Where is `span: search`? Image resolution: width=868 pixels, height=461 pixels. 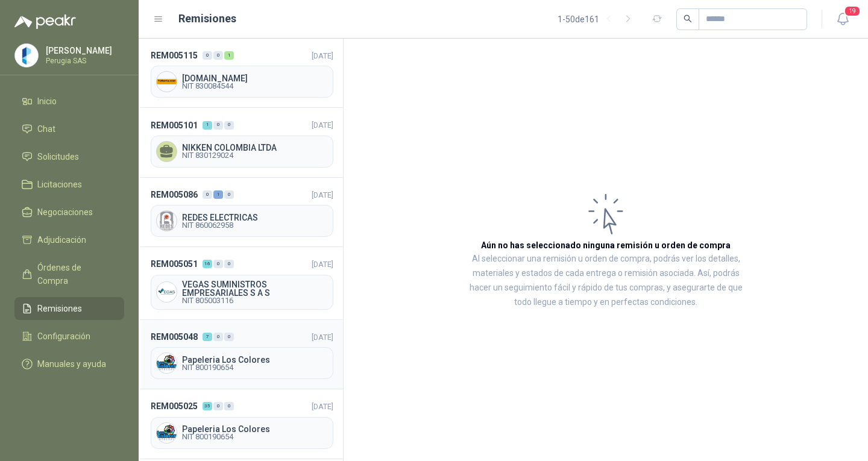 span: search is located at coordinates (688, 19).